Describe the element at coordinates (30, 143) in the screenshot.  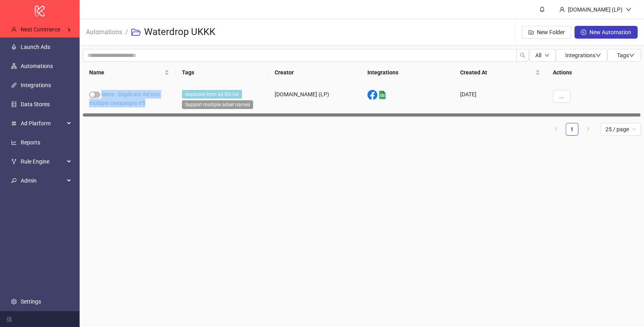
I see `a: Reports` at that location.